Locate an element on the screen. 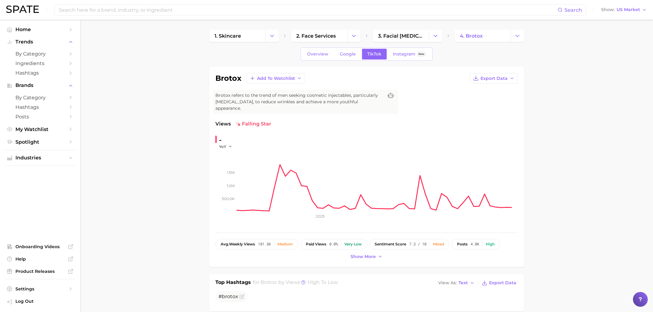 The image size is (653, 312). span: sentiment score is located at coordinates (390, 244).